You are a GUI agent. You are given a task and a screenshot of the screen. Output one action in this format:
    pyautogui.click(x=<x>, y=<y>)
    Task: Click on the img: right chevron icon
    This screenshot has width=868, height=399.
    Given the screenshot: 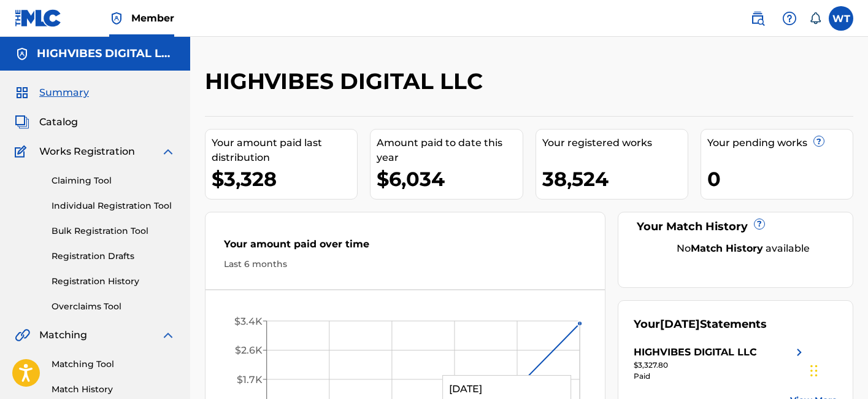 What is the action you would take?
    pyautogui.click(x=799, y=352)
    